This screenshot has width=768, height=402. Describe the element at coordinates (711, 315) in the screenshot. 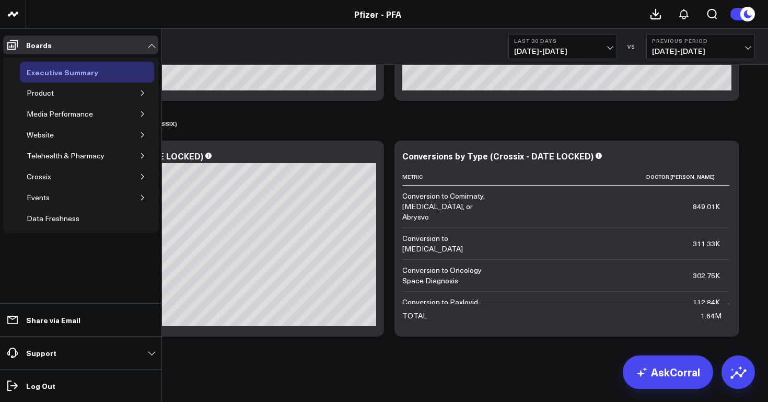

I see `div: 1.64M` at that location.